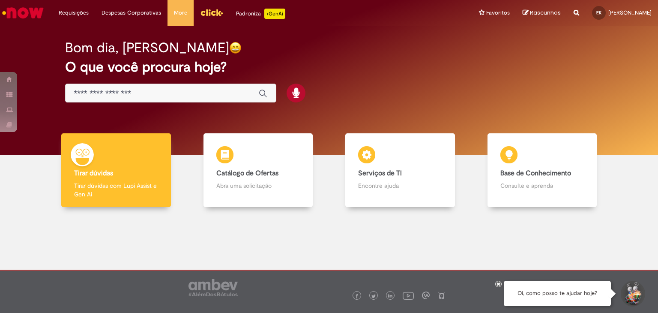 This screenshot has height=313, width=658. I want to click on p: Tirar dúvidas com Lupi Assist e Gen Ai, so click(116, 190).